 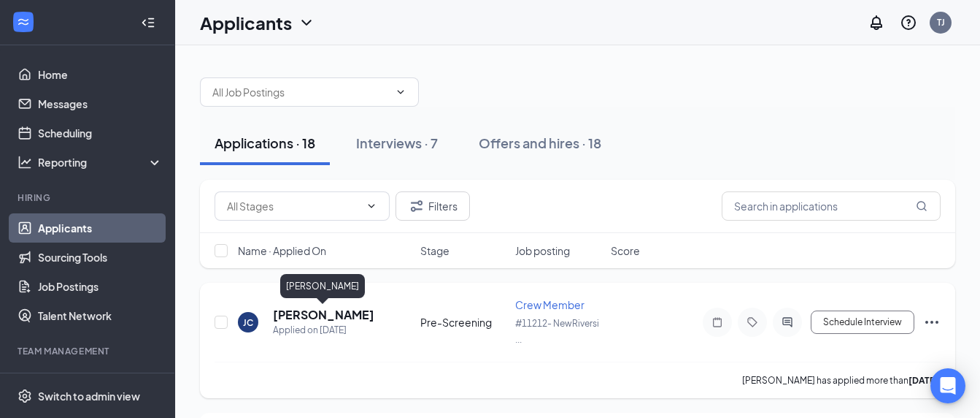 I want to click on span: Crew Member, so click(x=550, y=305).